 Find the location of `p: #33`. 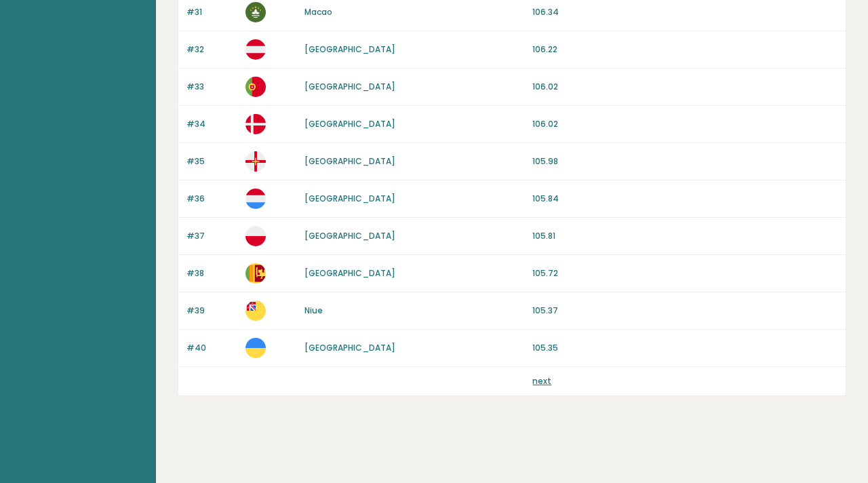

p: #33 is located at coordinates (212, 87).